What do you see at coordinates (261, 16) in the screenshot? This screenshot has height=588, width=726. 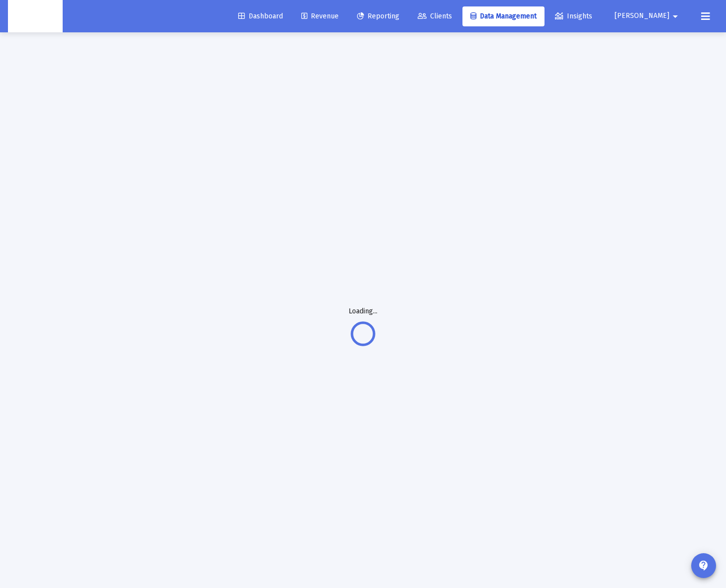 I see `span: Dashboard` at bounding box center [261, 16].